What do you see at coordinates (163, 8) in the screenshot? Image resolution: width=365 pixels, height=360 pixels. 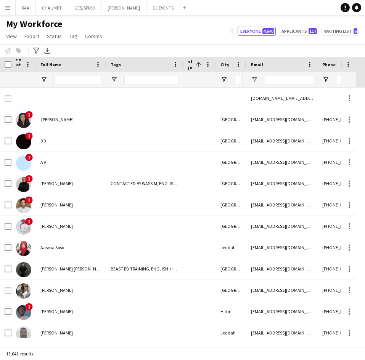 I see `button: GL EVENTS` at bounding box center [163, 8].